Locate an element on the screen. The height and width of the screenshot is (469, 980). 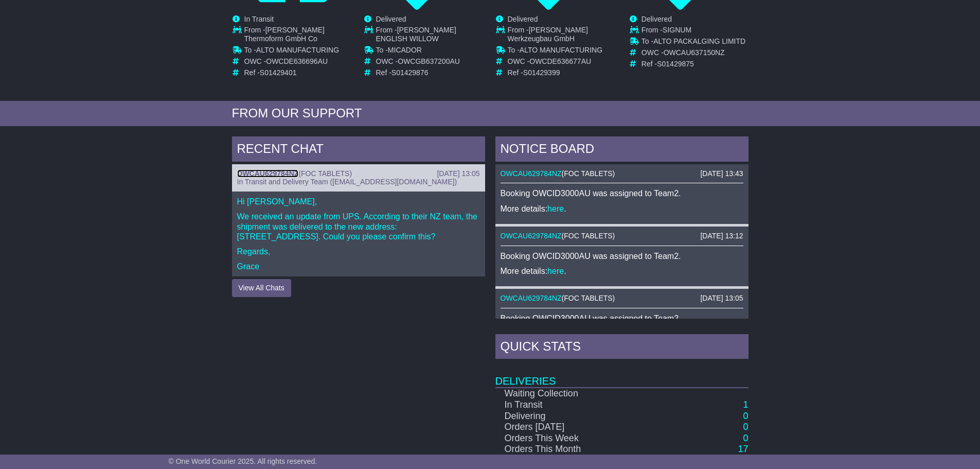
span: © One World Courier 2025. All rights reserved. is located at coordinates (243, 461).